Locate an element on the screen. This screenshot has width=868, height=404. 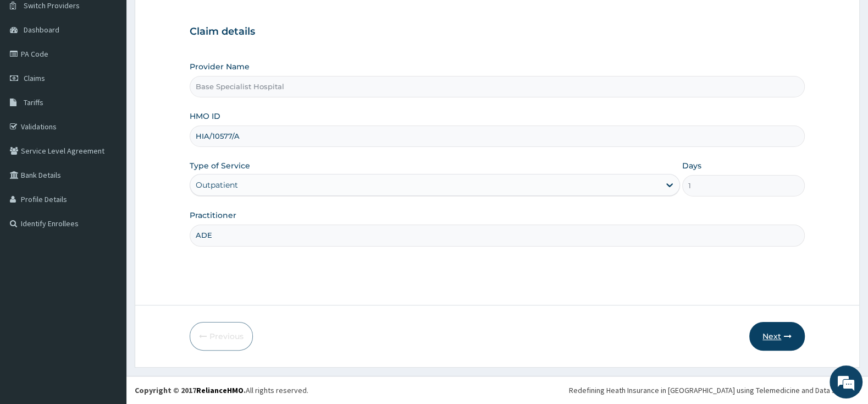
textarea: Type your message and hit 'Enter' is located at coordinates (107, 298).